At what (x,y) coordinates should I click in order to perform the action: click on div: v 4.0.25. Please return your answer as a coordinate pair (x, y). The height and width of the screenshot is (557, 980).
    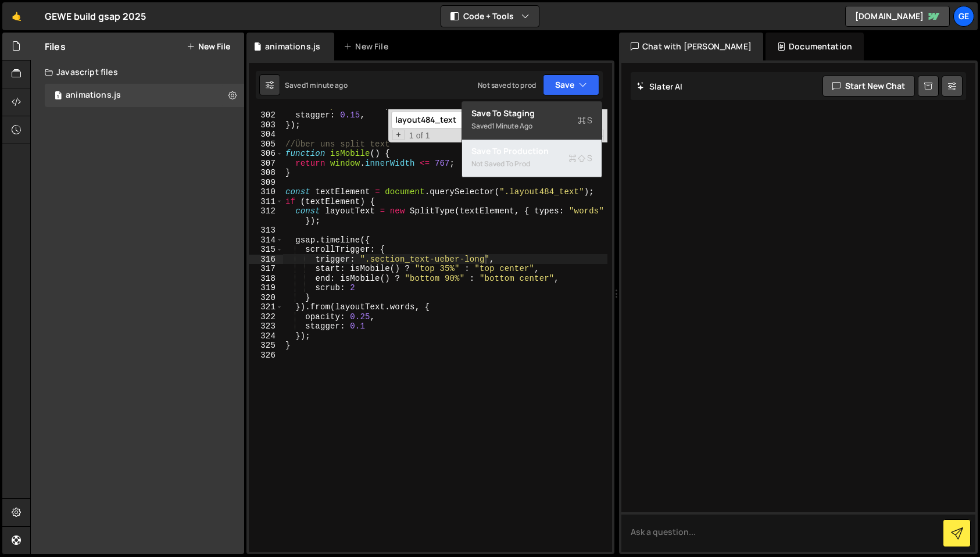
    Looking at the image, I should click on (44, 24).